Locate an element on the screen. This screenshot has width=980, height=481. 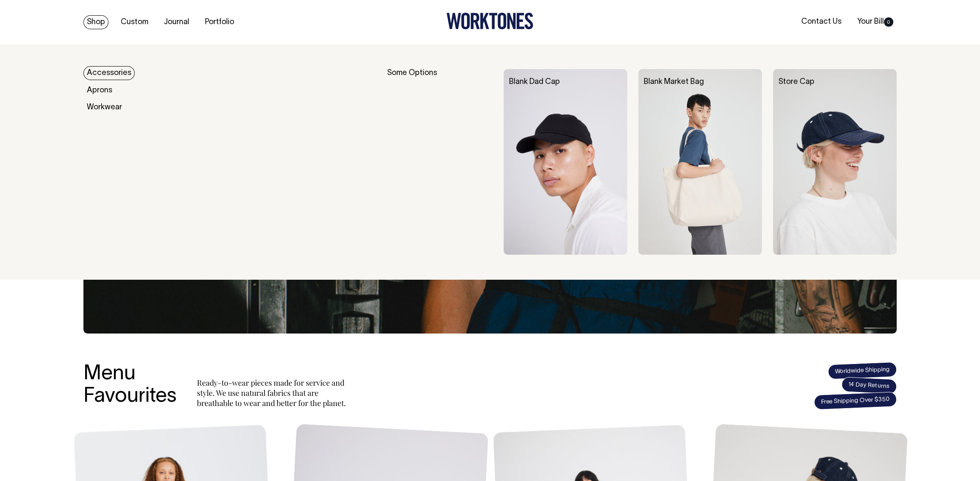
a: Shop is located at coordinates (96, 22).